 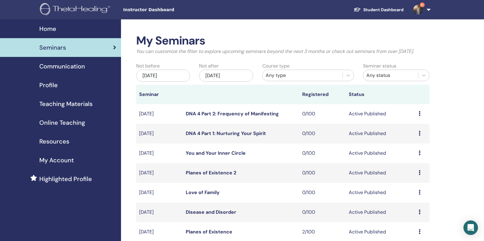 What do you see at coordinates (159, 94) in the screenshot?
I see `th: Seminar` at bounding box center [159, 94].